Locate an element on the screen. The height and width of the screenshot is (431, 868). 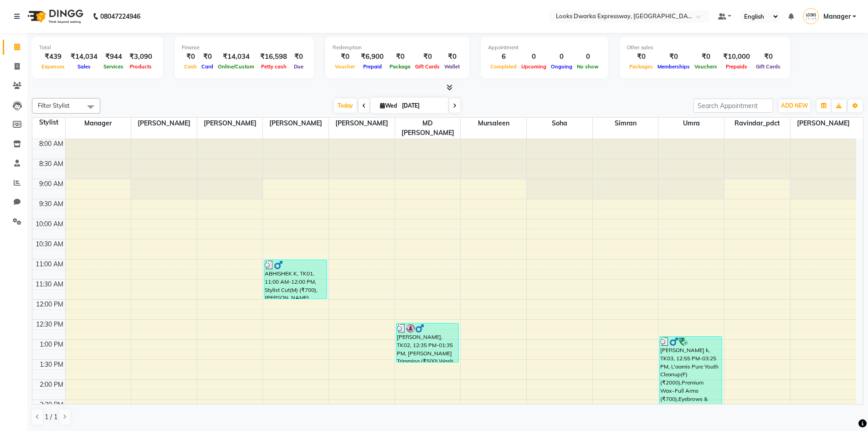
div: 1:30 PM is located at coordinates (52, 364).